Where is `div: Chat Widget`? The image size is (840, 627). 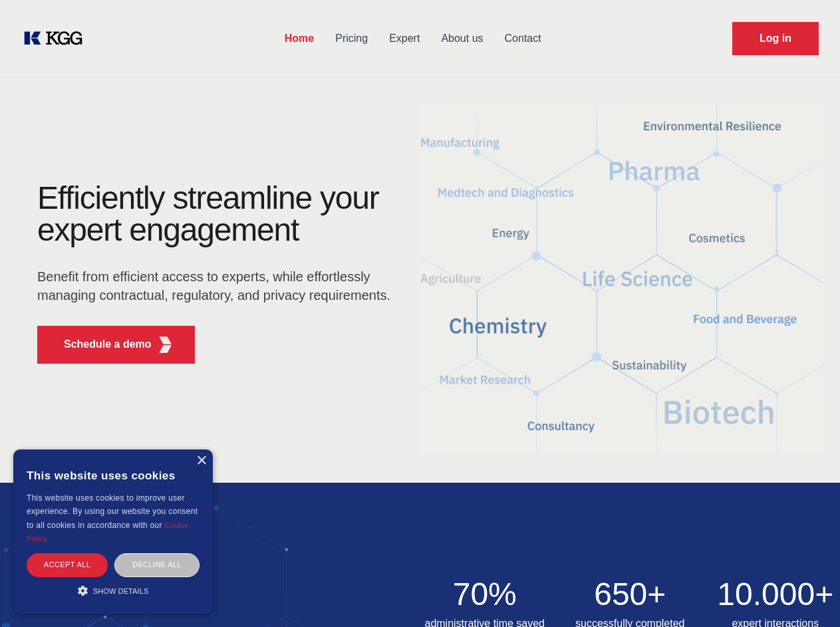 div: Chat Widget is located at coordinates (807, 595).